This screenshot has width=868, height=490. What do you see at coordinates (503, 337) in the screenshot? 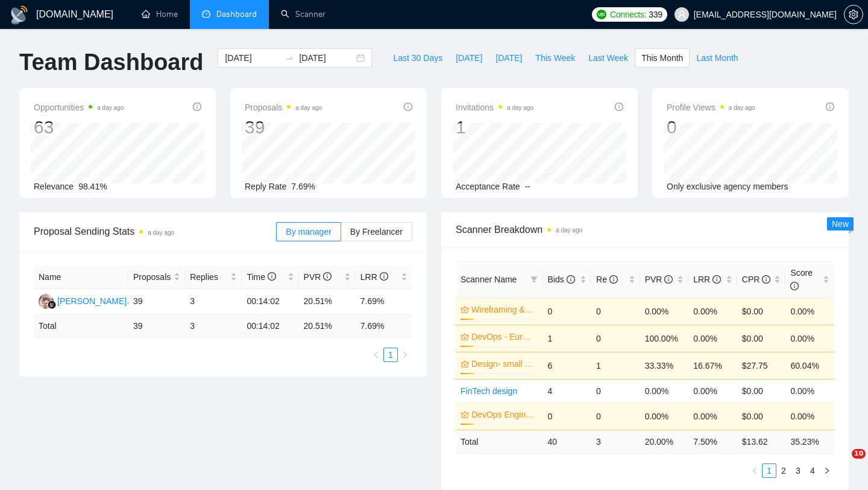
I see `a: DevOps - Europe (no budget)` at bounding box center [503, 337].